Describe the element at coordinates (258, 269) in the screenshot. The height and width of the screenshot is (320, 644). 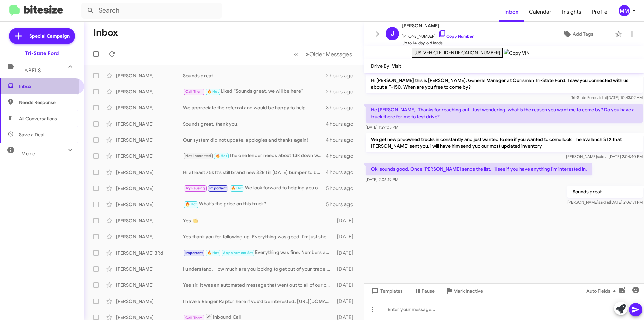
I see `div: I understand. How much are you looking to get out of your trade in? I can see if we can put a num...` at that location.